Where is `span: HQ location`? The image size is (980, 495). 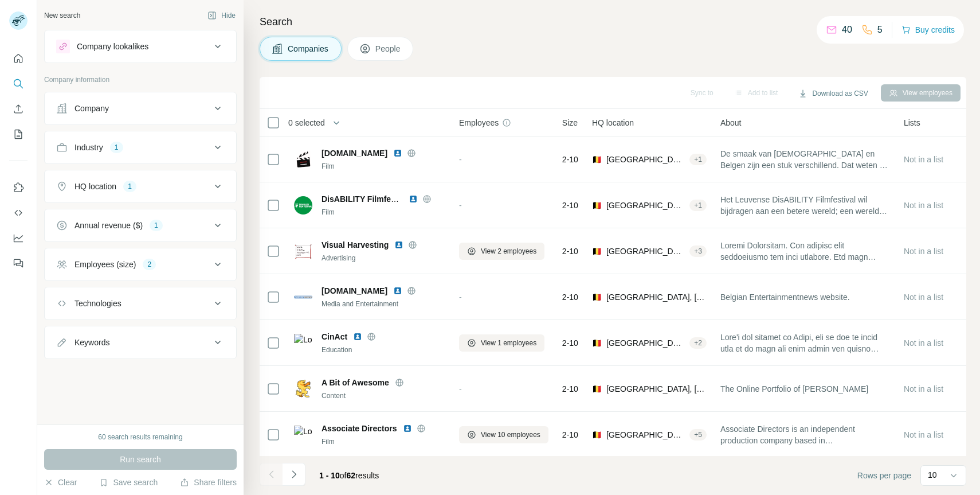
span: HQ location is located at coordinates (612, 123).